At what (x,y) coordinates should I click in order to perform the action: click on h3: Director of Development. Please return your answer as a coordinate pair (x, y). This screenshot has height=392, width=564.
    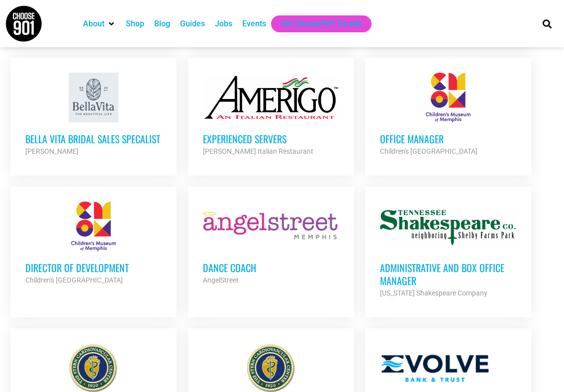
    Looking at the image, I should click on (93, 267).